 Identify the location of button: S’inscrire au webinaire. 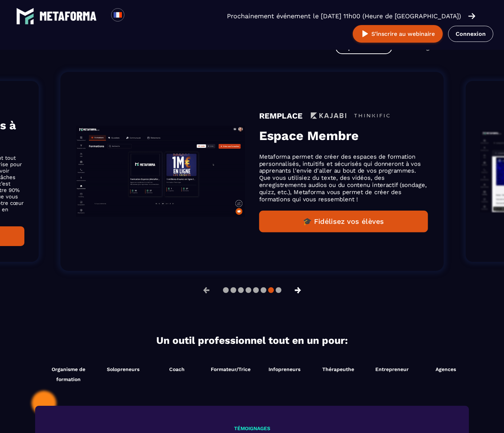
(397, 34).